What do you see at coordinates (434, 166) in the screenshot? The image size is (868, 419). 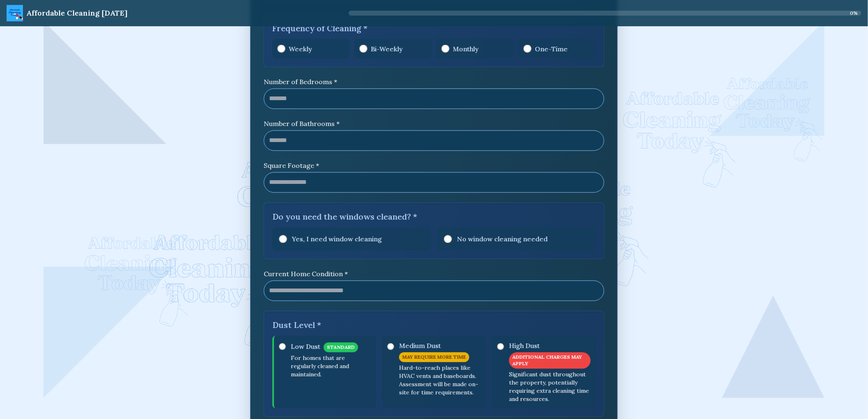 I see `label: Square Footage *` at bounding box center [434, 166].